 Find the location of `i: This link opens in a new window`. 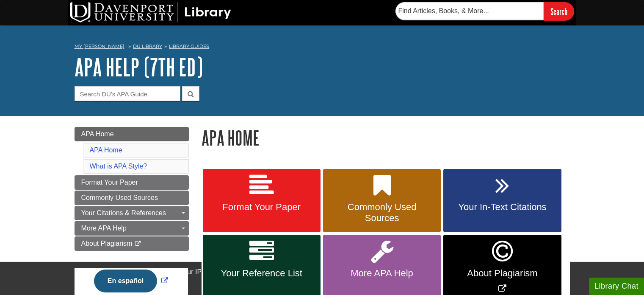

i: This link opens in a new window is located at coordinates (138, 243).